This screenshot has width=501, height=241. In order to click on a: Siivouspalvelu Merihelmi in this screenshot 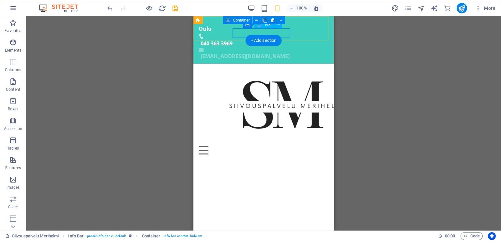, I will do `click(32, 236)`.